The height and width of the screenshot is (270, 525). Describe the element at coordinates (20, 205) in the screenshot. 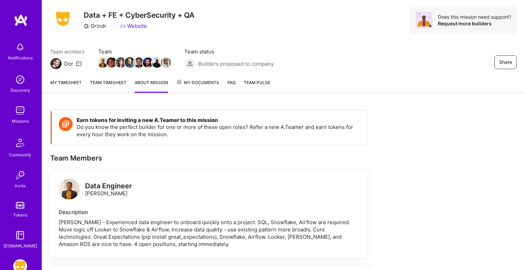

I see `img: tokens` at that location.